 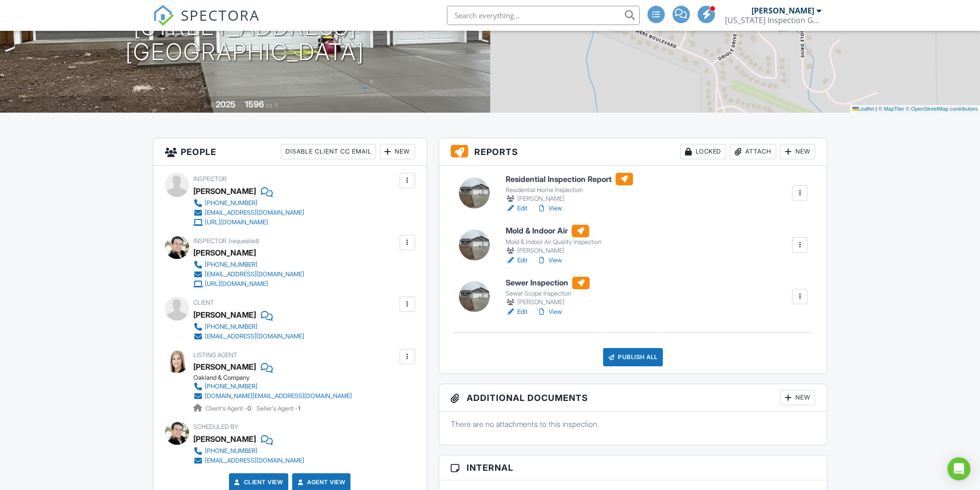 What do you see at coordinates (299, 408) in the screenshot?
I see `strong: 1` at bounding box center [299, 408].